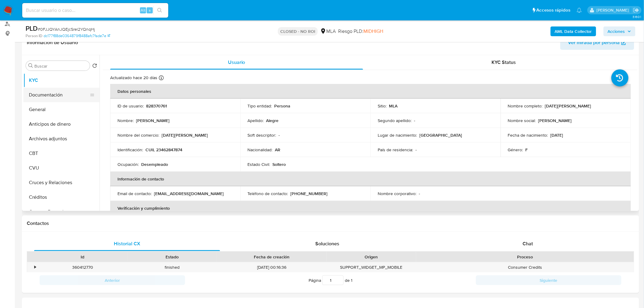 This screenshot has height=308, width=644. I want to click on h1: Información de Usuario, so click(52, 43).